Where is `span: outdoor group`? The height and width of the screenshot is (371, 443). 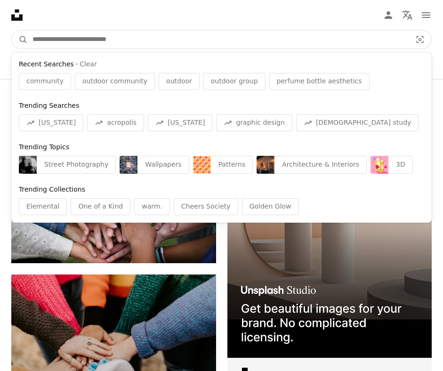
span: outdoor group is located at coordinates (234, 81).